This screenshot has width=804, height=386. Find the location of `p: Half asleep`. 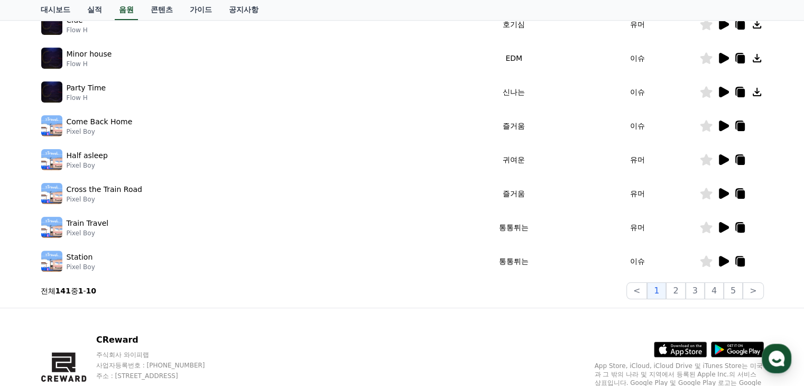

p: Half asleep is located at coordinates (87, 155).